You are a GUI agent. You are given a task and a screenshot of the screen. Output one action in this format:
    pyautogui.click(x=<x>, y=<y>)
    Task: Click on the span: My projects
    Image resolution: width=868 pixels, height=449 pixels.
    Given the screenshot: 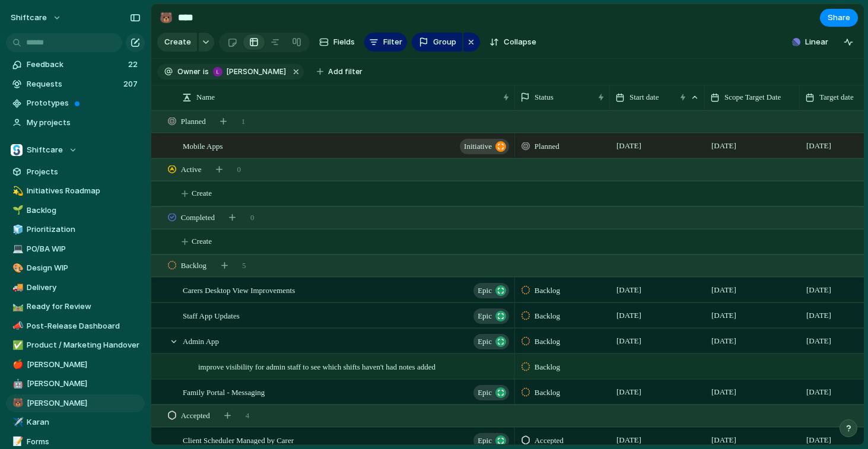 What is the action you would take?
    pyautogui.click(x=84, y=123)
    